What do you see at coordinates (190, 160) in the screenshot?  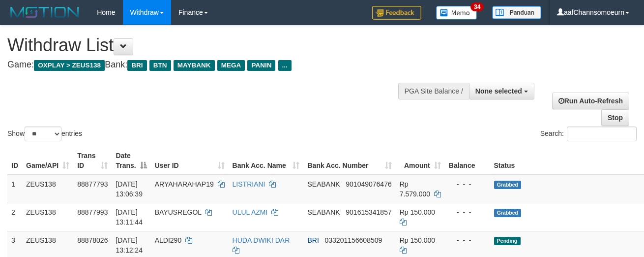 I see `th: User ID: activate to sort column ascending` at bounding box center [190, 160].